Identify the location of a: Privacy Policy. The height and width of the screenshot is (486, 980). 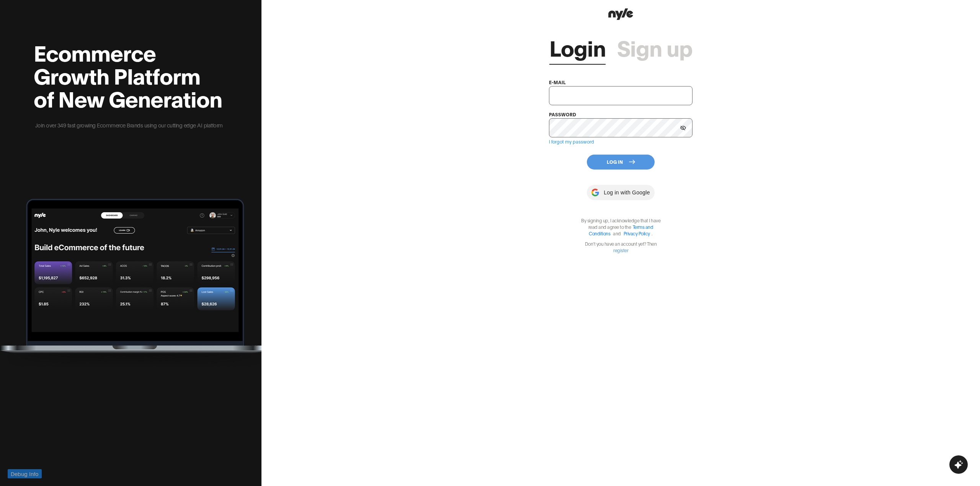
(637, 233).